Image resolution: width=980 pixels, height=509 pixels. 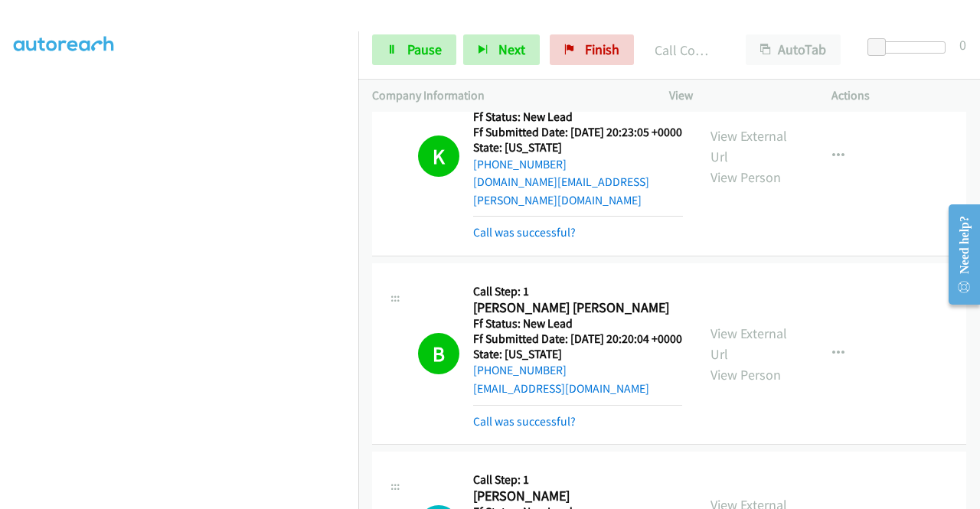 I want to click on div: Open Resource Center, so click(x=28, y=60).